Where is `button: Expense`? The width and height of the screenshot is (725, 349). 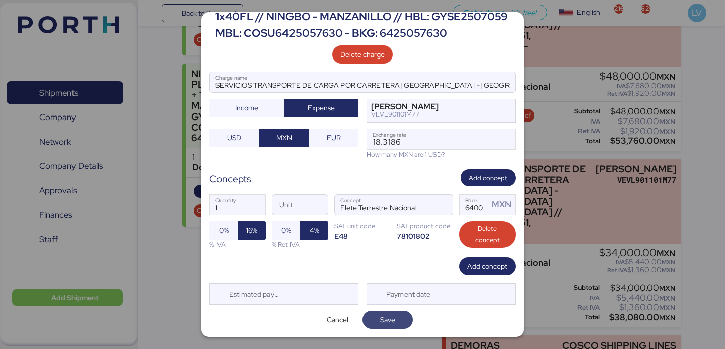 button: Expense is located at coordinates (321, 108).